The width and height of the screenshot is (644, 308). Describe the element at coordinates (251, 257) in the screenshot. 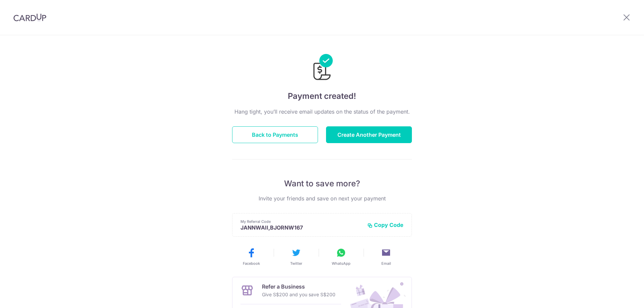

I see `button: Facebook` at that location.